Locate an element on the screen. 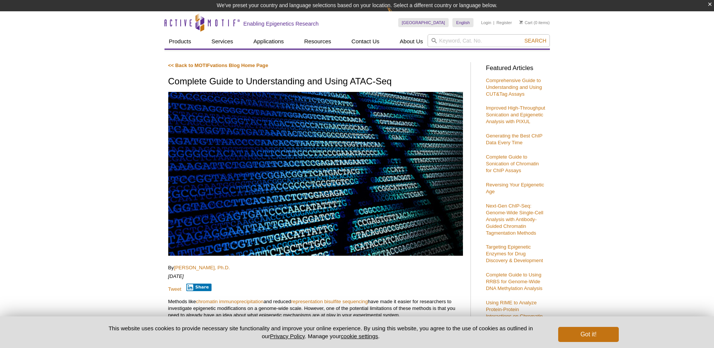 This screenshot has height=348, width=714. img: Change Here is located at coordinates (396, 14).